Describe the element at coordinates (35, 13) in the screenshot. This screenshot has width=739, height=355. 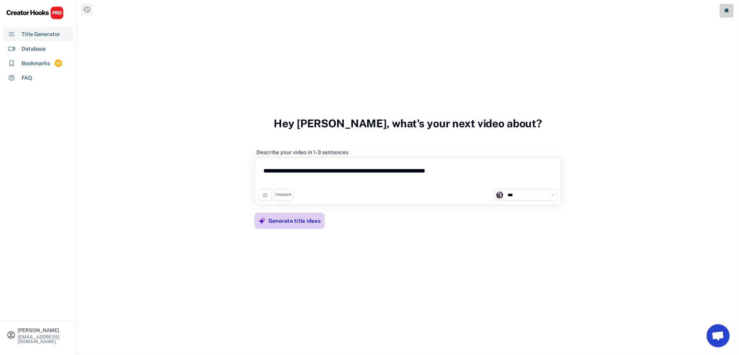
I see `img: CHPRO%20Logo.svg` at that location.